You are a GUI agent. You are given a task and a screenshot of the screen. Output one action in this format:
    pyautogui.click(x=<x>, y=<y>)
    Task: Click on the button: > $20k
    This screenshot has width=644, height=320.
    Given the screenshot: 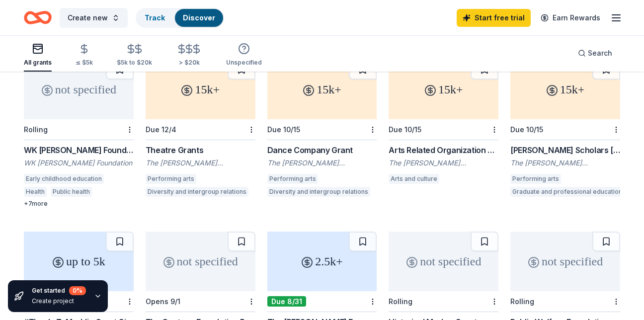 What is the action you would take?
    pyautogui.click(x=189, y=55)
    